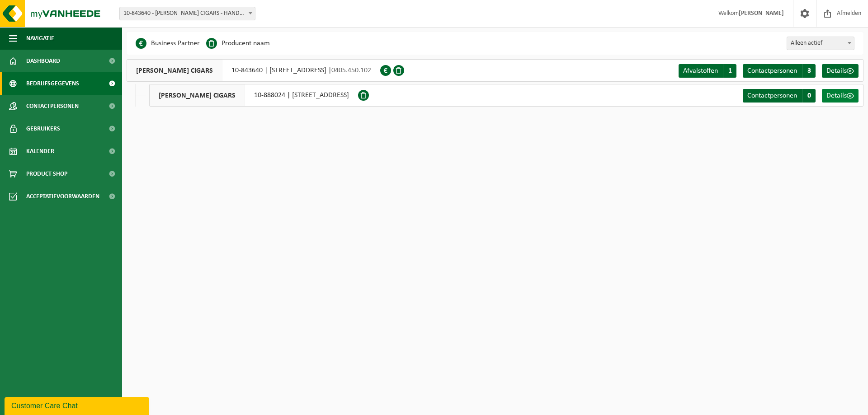  What do you see at coordinates (43, 129) in the screenshot?
I see `span: Gebruikers` at bounding box center [43, 129].